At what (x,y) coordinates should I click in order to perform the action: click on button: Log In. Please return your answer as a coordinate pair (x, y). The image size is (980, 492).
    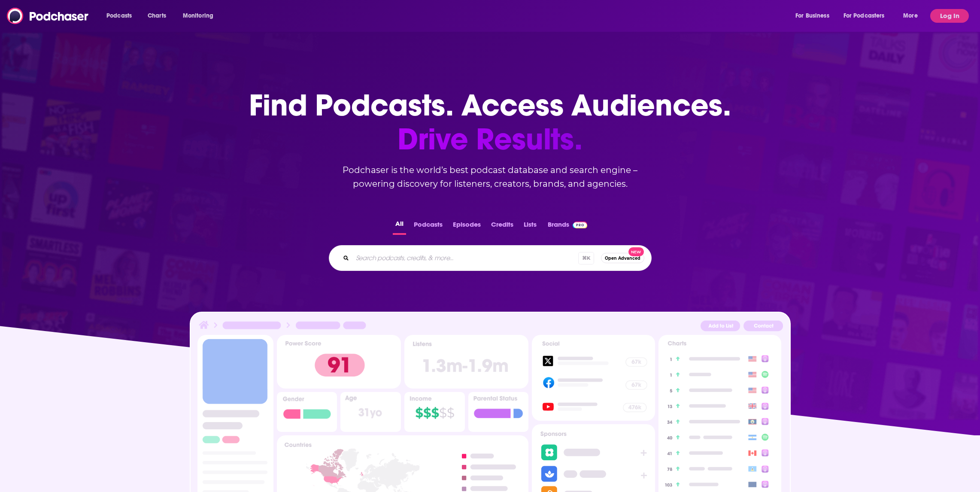
    Looking at the image, I should click on (950, 16).